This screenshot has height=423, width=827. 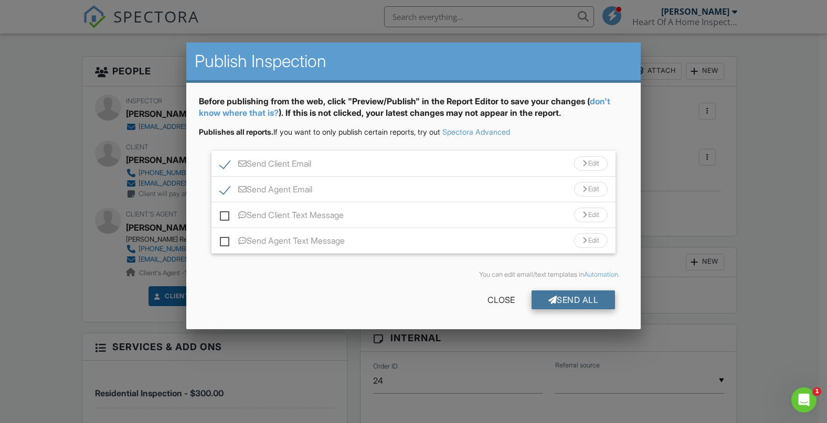 I want to click on strong: Publishes all reports., so click(x=236, y=132).